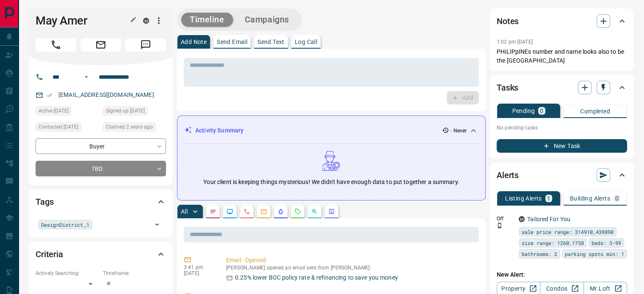 This screenshot has width=644, height=294. What do you see at coordinates (199, 267) in the screenshot?
I see `p: 3:41 pm` at bounding box center [199, 267].